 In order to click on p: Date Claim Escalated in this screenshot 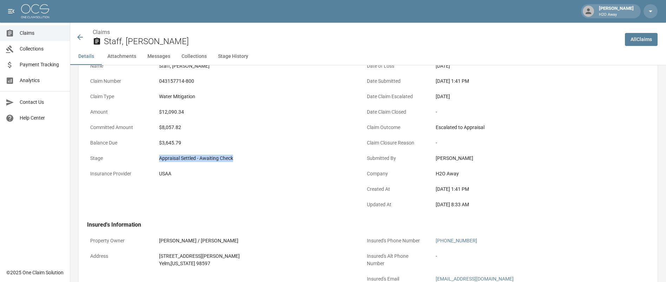, I will do `click(395, 97)`.